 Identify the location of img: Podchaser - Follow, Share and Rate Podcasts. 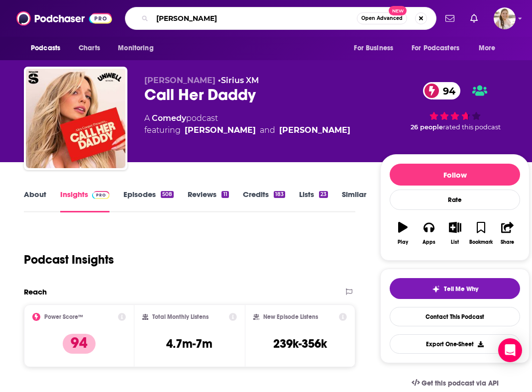
(64, 18).